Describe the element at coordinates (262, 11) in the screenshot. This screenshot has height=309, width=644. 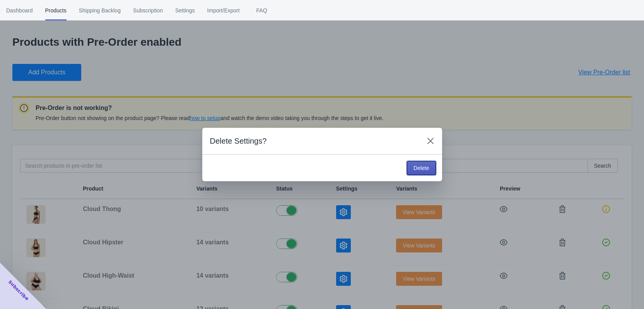
I see `span: FAQ` at that location.